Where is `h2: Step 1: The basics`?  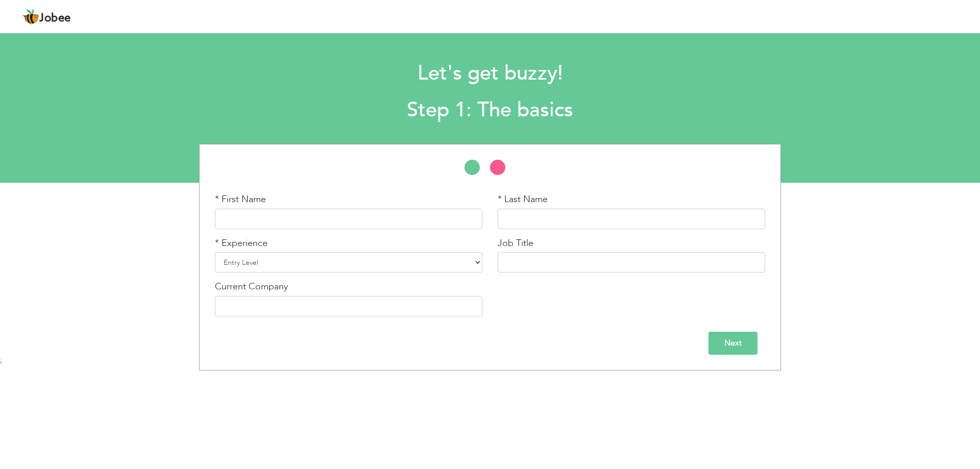
h2: Step 1: The basics is located at coordinates (490, 110).